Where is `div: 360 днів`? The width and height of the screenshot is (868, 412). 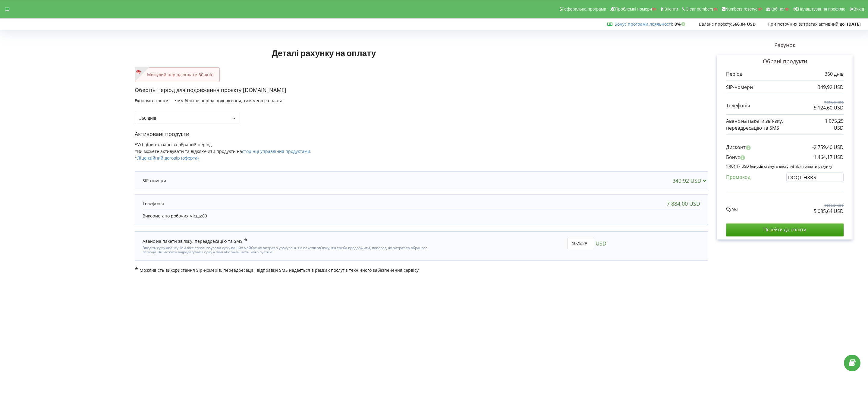 div: 360 днів is located at coordinates (148, 118).